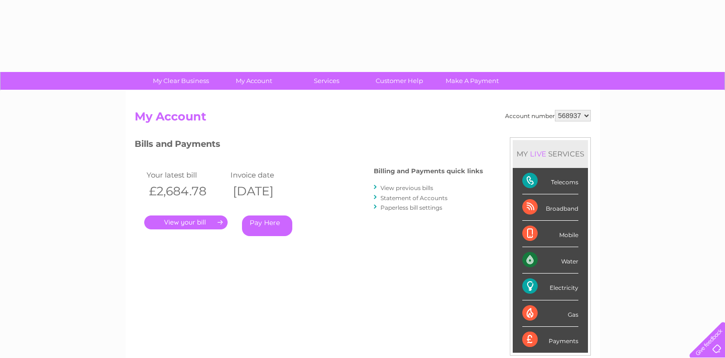  I want to click on a: Make A Payment, so click(472, 81).